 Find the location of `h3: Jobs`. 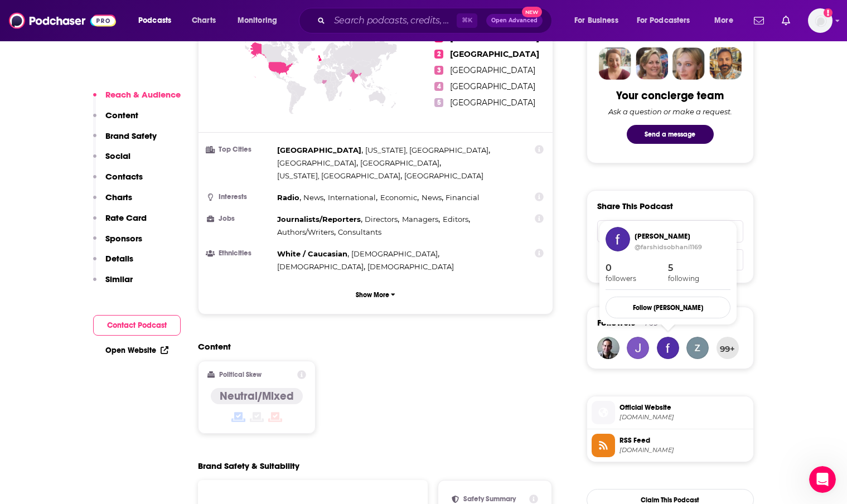

h3: Jobs is located at coordinates (240, 218).